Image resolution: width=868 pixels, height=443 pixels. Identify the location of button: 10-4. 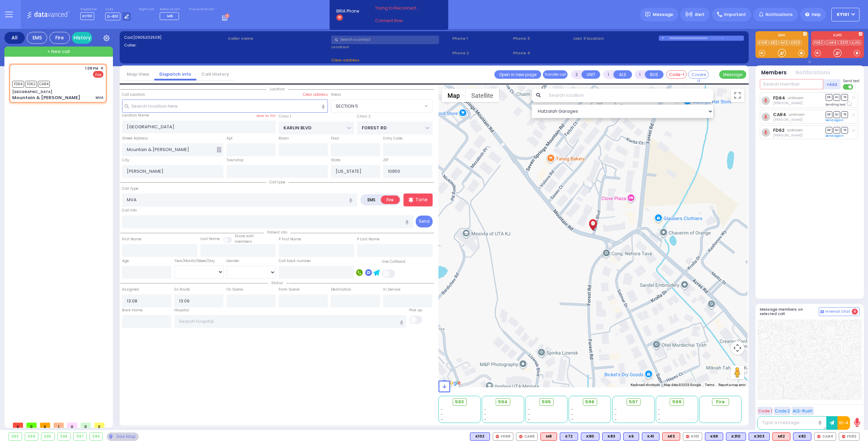
(844, 423).